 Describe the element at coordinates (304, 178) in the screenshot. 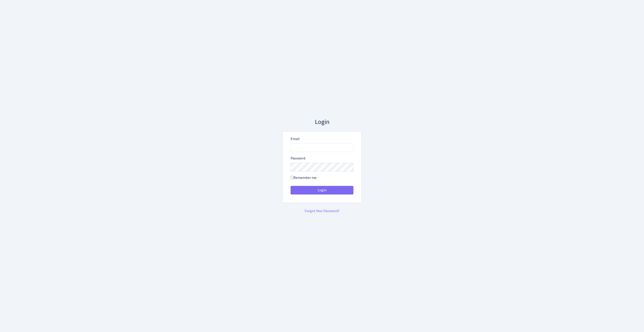

I see `label: Remember me` at that location.